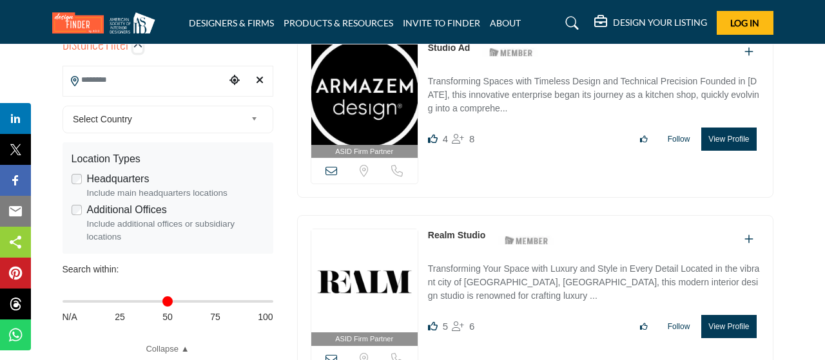  Describe the element at coordinates (107, 23) in the screenshot. I see `img: Site Logo` at that location.